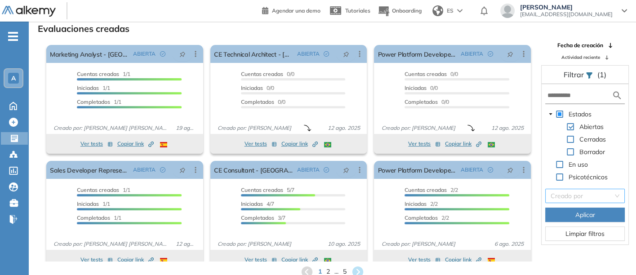 The width and height of the screenshot is (636, 275). Describe the element at coordinates (581, 57) in the screenshot. I see `span: Actividad reciente` at that location.